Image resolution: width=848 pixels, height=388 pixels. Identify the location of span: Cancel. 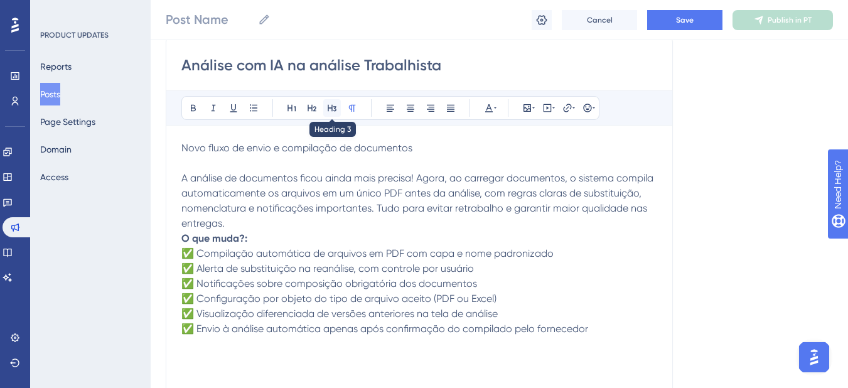
(600, 20).